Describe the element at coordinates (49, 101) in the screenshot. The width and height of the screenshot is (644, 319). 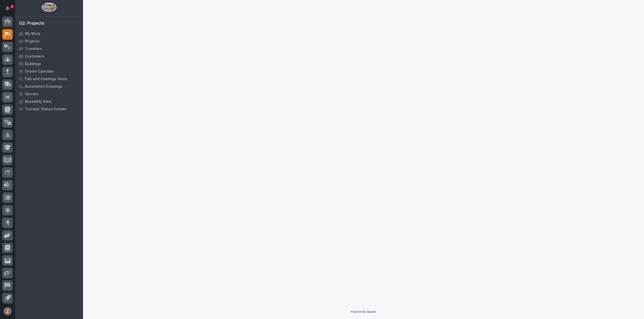
I see `a: Assembly View` at that location.